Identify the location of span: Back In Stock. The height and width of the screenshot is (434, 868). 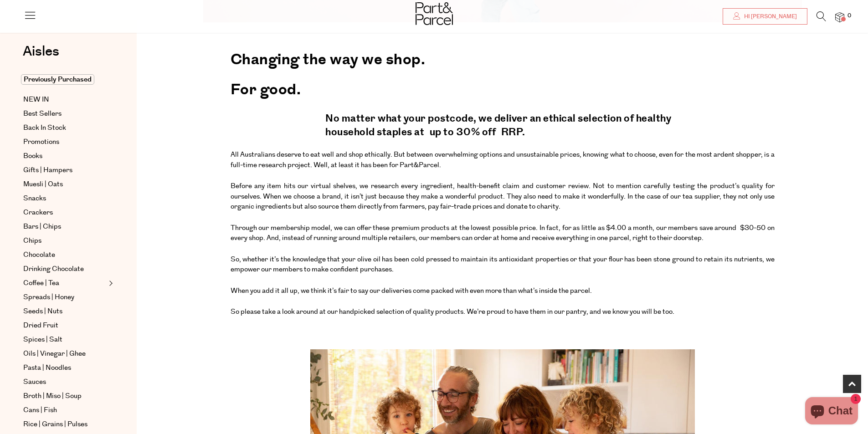
(45, 128).